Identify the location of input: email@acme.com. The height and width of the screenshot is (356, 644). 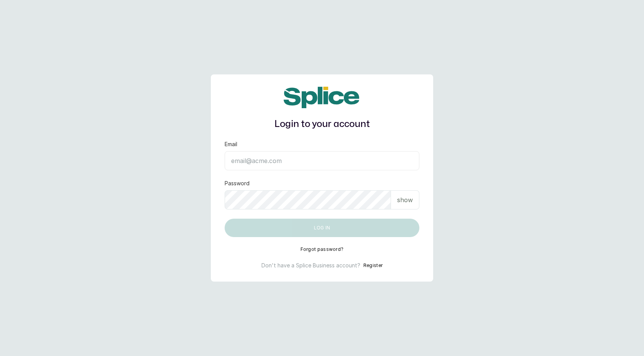
(322, 160).